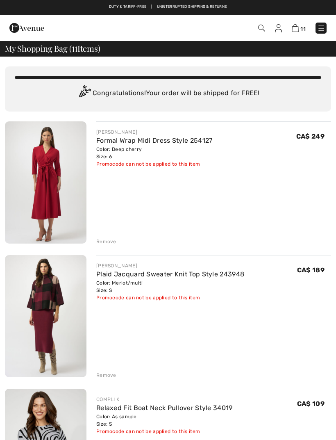  I want to click on img: My Info, so click(278, 28).